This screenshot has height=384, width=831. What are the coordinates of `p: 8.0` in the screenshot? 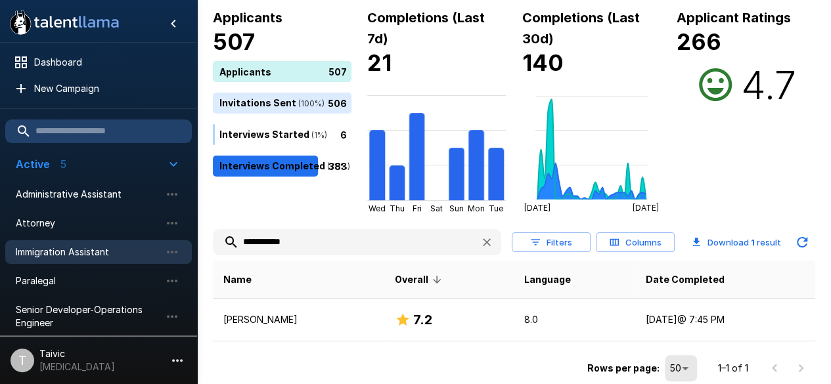 It's located at (575, 320).